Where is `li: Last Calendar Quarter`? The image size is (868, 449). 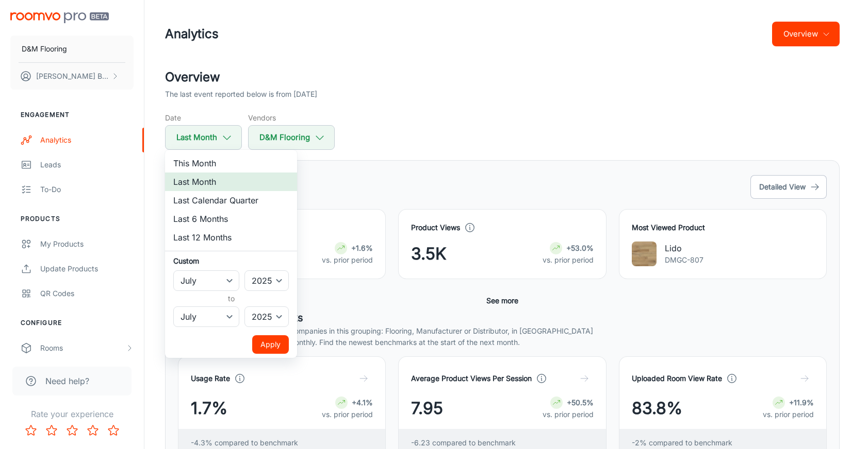 li: Last Calendar Quarter is located at coordinates (231, 200).